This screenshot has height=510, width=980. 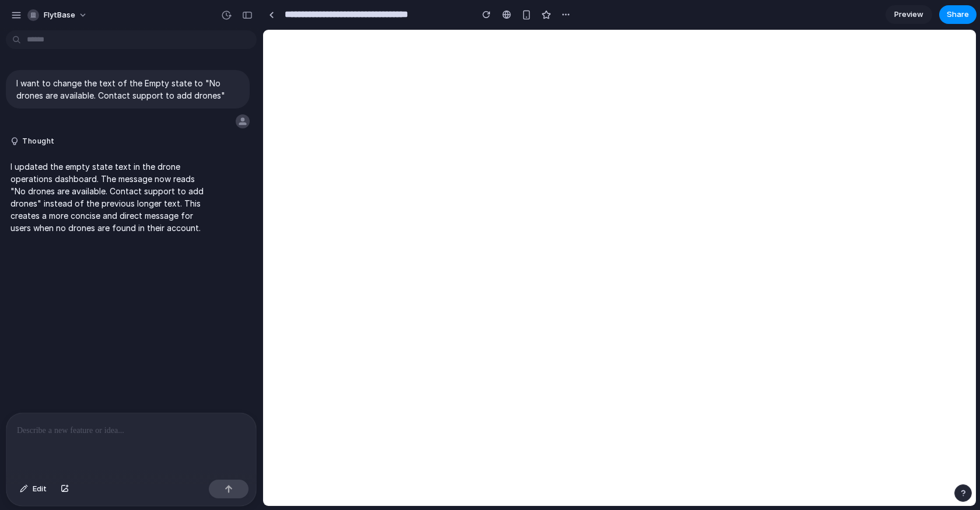 I want to click on button: FlytBase, so click(x=58, y=15).